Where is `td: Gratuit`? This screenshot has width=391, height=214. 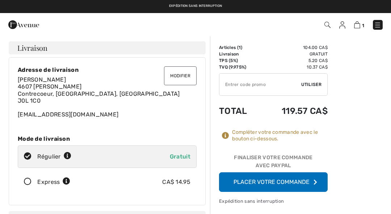
td: Gratuit is located at coordinates (294, 54).